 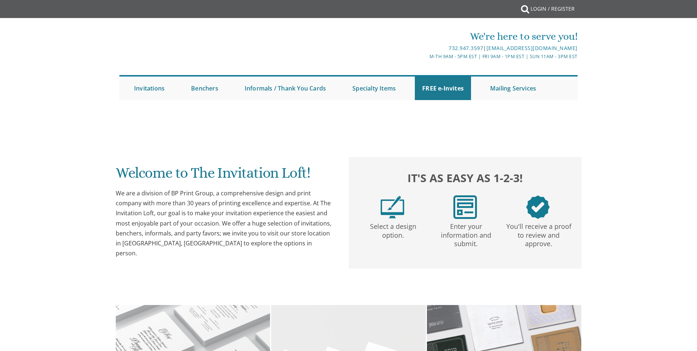 I want to click on a: Invitations, so click(x=149, y=88).